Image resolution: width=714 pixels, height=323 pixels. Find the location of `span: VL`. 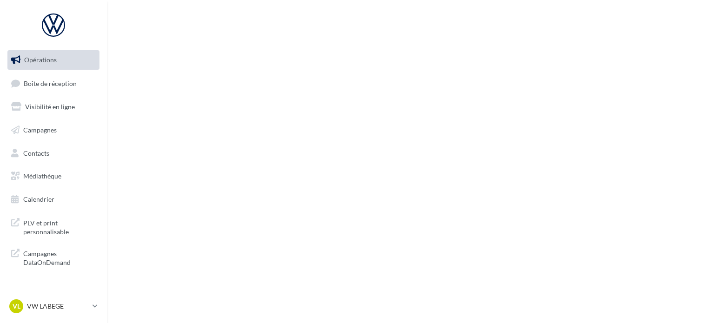

span: VL is located at coordinates (16, 306).